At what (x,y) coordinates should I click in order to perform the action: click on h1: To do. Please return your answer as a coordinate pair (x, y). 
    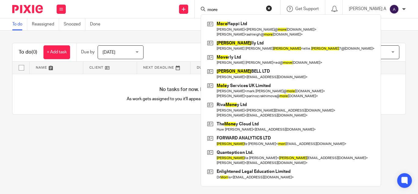
    Looking at the image, I should click on (28, 52).